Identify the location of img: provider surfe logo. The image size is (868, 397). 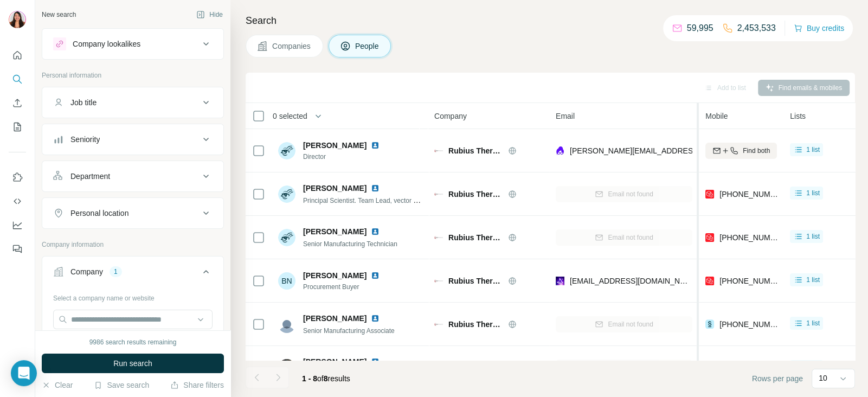
(710, 324).